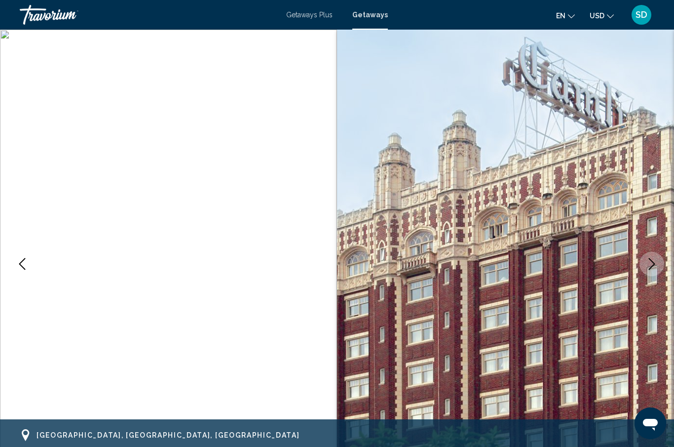  I want to click on button: User Menu, so click(641, 15).